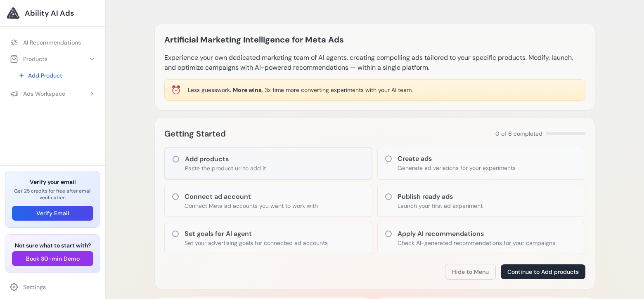 This screenshot has height=299, width=644. I want to click on p: Launch your first ad experiment, so click(440, 206).